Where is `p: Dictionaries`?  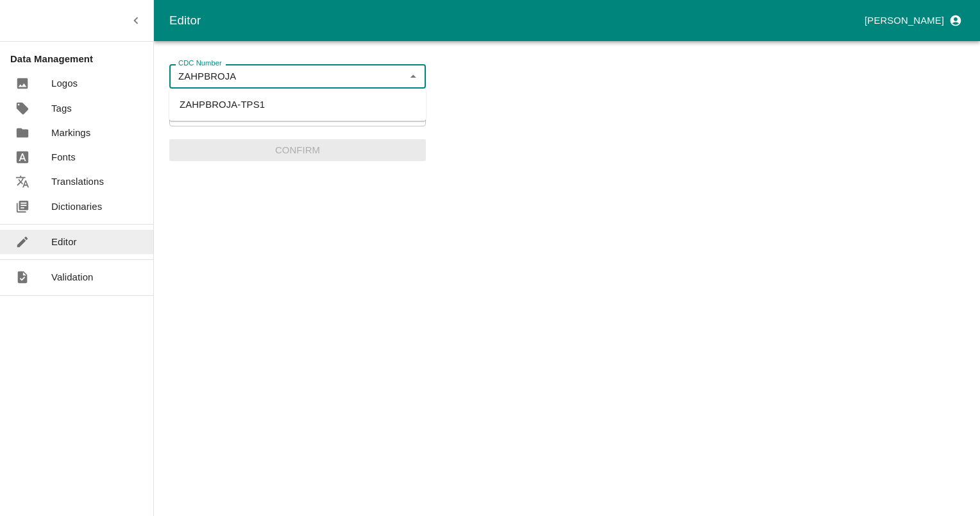
p: Dictionaries is located at coordinates (76, 207).